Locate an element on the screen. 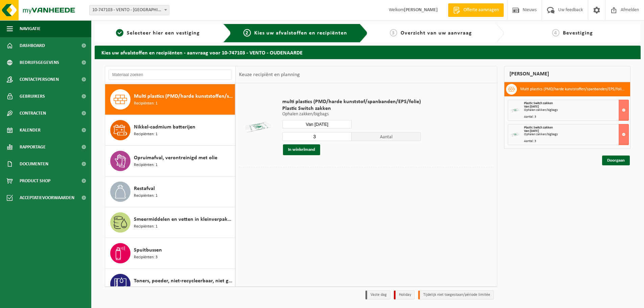 Image resolution: width=644 pixels, height=308 pixels. span: Spuitbussen is located at coordinates (148, 250).